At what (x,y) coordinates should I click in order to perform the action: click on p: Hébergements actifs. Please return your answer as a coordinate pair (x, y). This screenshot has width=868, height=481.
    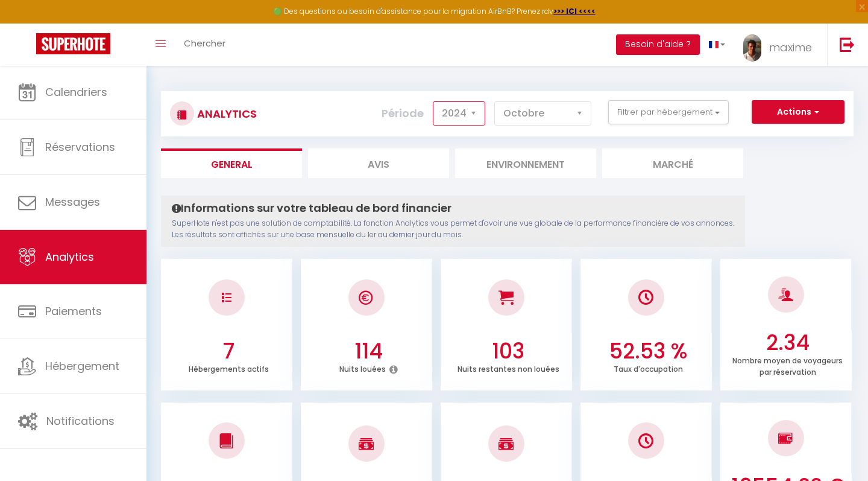
    Looking at the image, I should click on (229, 368).